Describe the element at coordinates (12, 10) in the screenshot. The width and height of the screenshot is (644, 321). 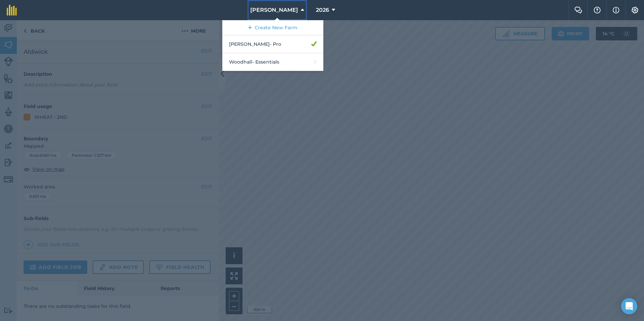
I see `img: fieldmargin Logo` at that location.